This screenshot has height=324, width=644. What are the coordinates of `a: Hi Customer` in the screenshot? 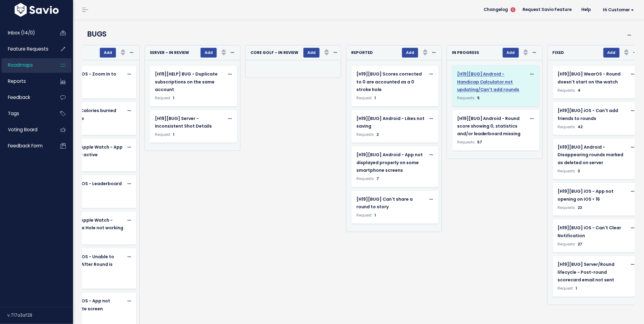 It's located at (618, 10).